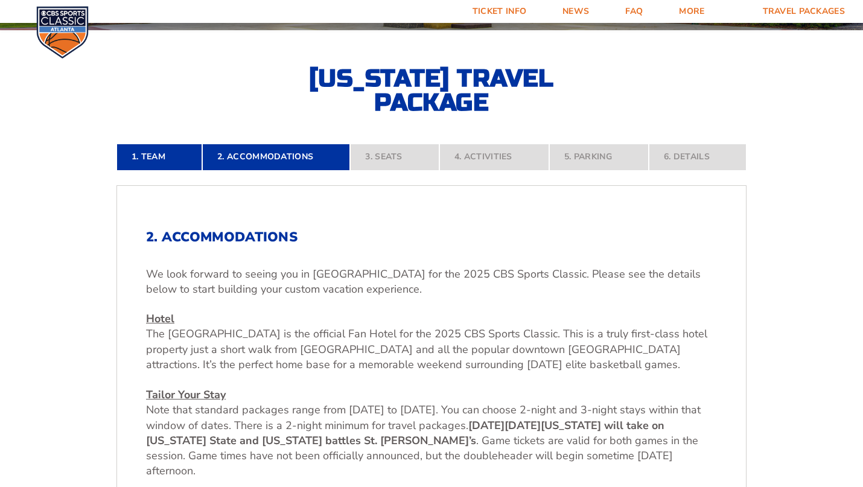 This screenshot has width=863, height=487. What do you see at coordinates (62, 32) in the screenshot?
I see `img: CBS Sports Classic` at bounding box center [62, 32].